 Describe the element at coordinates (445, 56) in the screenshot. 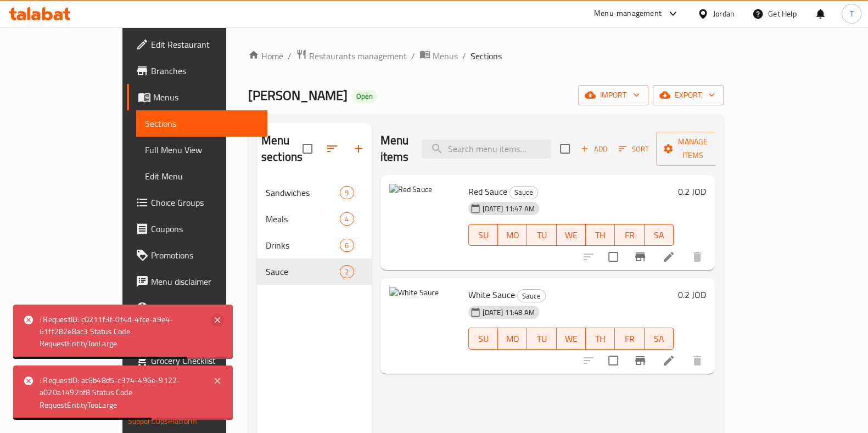

I see `span: Menus` at that location.